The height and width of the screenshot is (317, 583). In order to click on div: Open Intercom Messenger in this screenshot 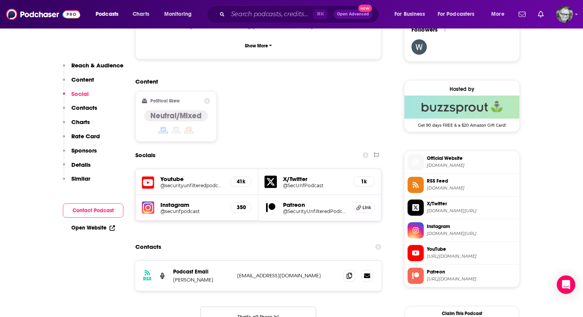, I will do `click(566, 285)`.